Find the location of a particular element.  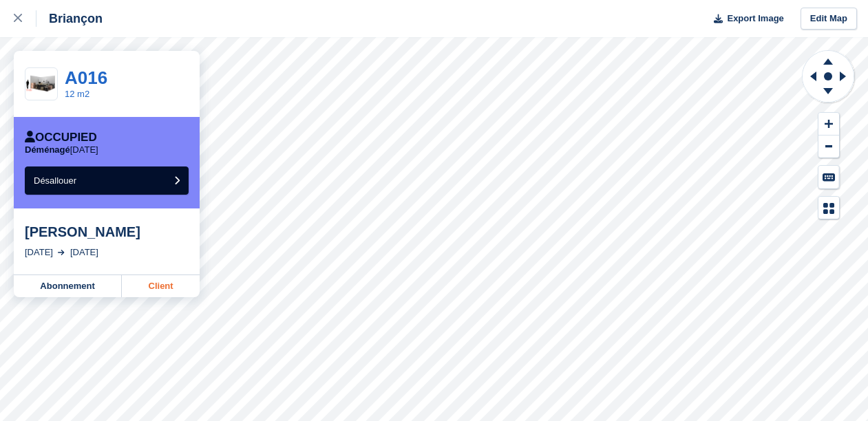

span: Déménagé is located at coordinates (48, 149).